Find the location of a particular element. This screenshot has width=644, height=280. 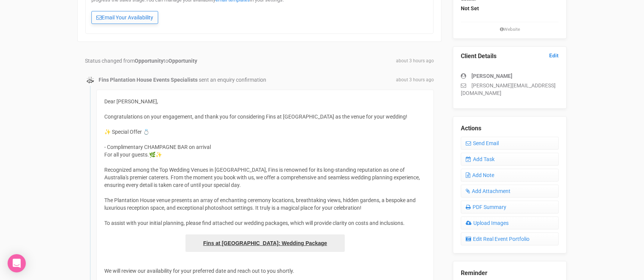

span: Status changed from to is located at coordinates (141, 61).